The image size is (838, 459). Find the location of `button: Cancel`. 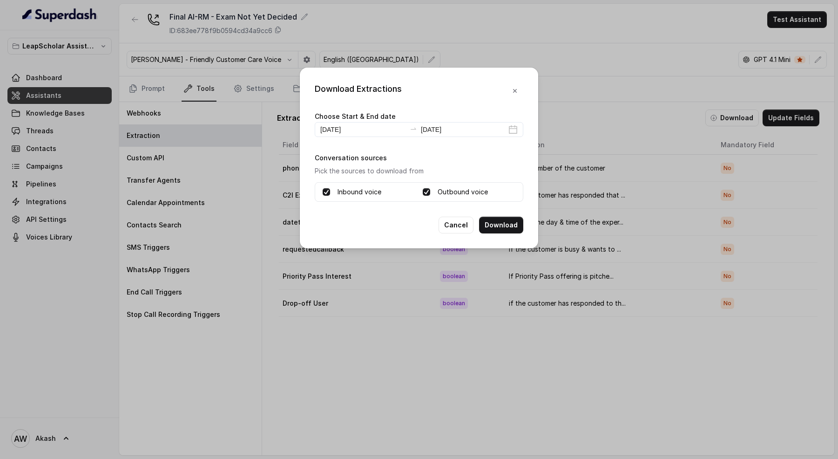

button: Cancel is located at coordinates (456, 225).